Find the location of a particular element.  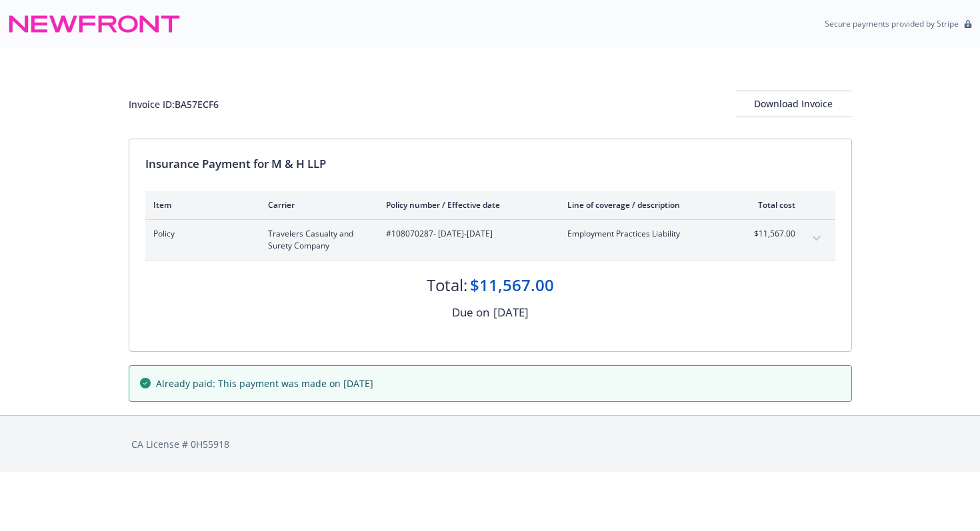

div: Invoice ID: BA57ECF6 is located at coordinates (173, 104).